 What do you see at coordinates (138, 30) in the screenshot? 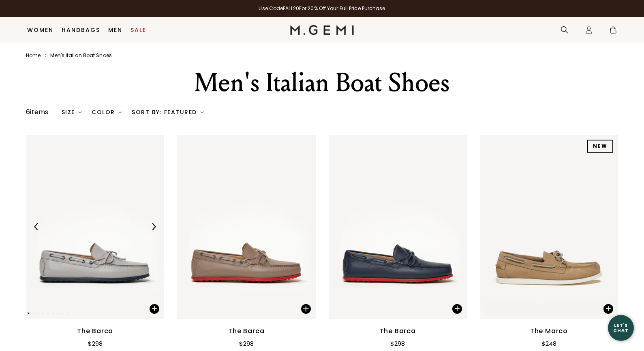
I see `a: Sale` at bounding box center [138, 30].